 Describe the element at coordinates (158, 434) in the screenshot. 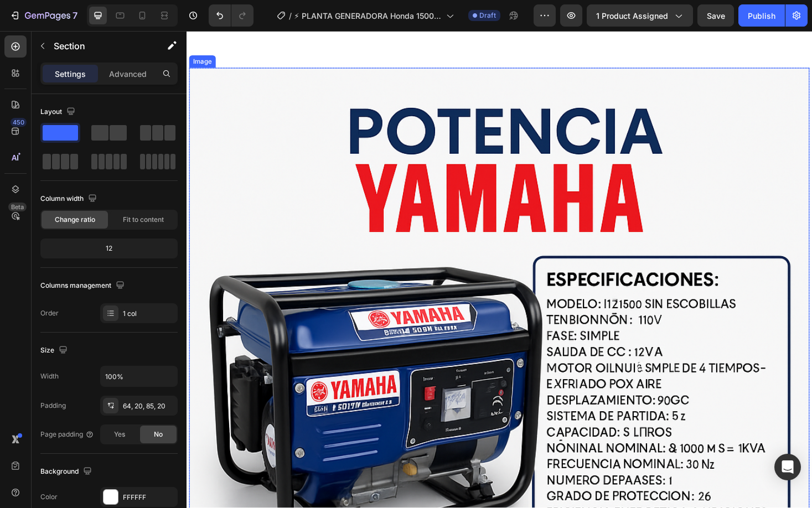

I see `span: No` at that location.